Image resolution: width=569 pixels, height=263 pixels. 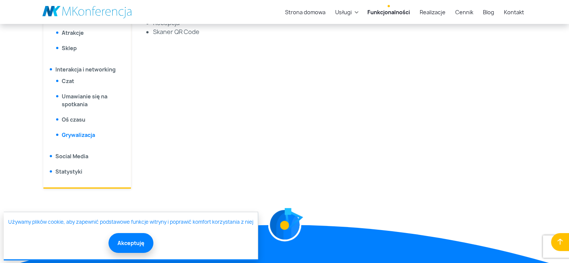 I want to click on a: Usługi, so click(x=343, y=12).